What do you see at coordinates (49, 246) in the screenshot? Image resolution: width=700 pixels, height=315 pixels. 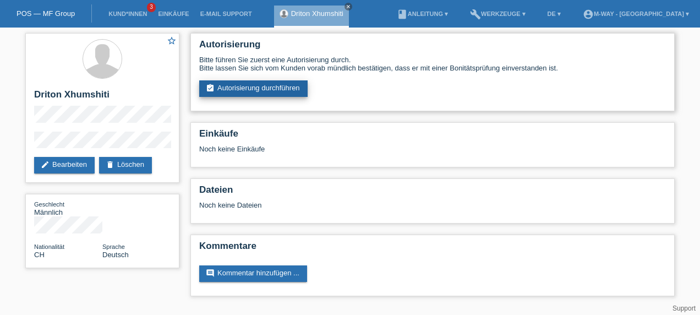 I see `span: Nationalität` at bounding box center [49, 246].